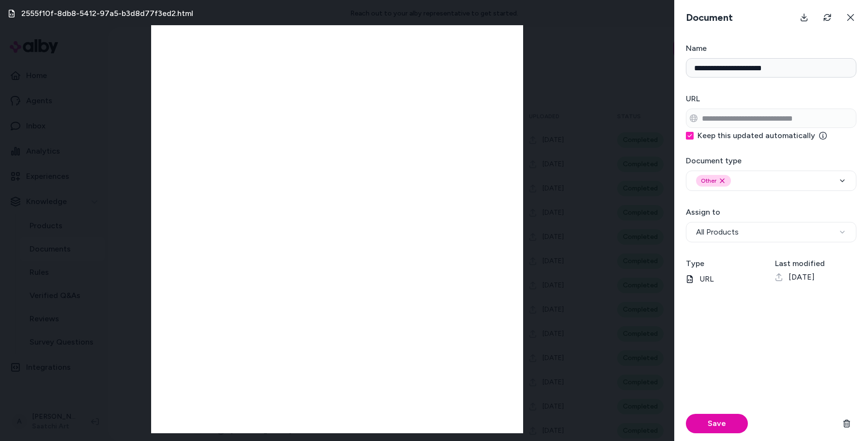 The width and height of the screenshot is (868, 441). What do you see at coordinates (717, 424) in the screenshot?
I see `button: Save` at bounding box center [717, 424].